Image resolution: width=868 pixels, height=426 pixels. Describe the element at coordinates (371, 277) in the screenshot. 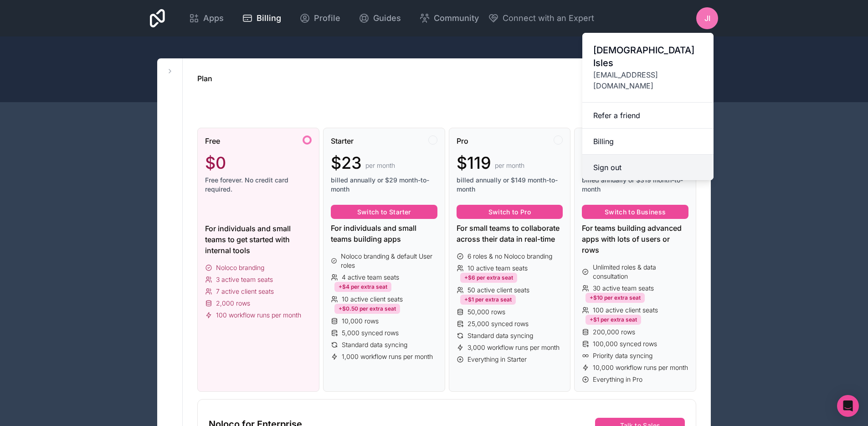

I see `span: 4 active team seats` at that location.